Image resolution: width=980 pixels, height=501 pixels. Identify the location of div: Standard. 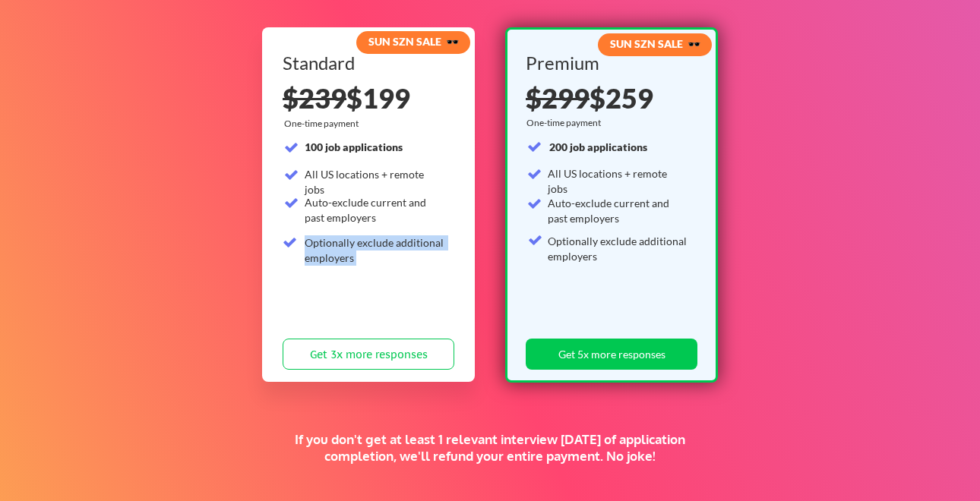
(366, 63).